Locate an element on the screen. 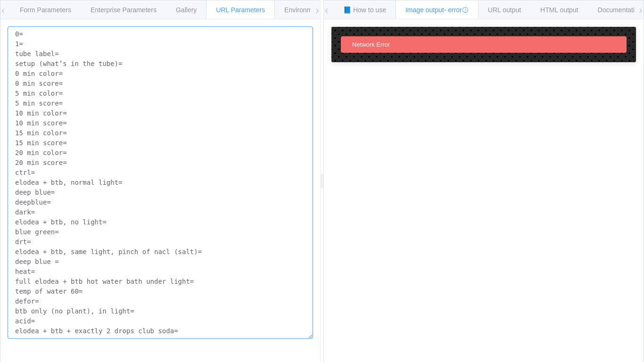 The width and height of the screenshot is (644, 362). span: Enterprise Parameters is located at coordinates (123, 10).